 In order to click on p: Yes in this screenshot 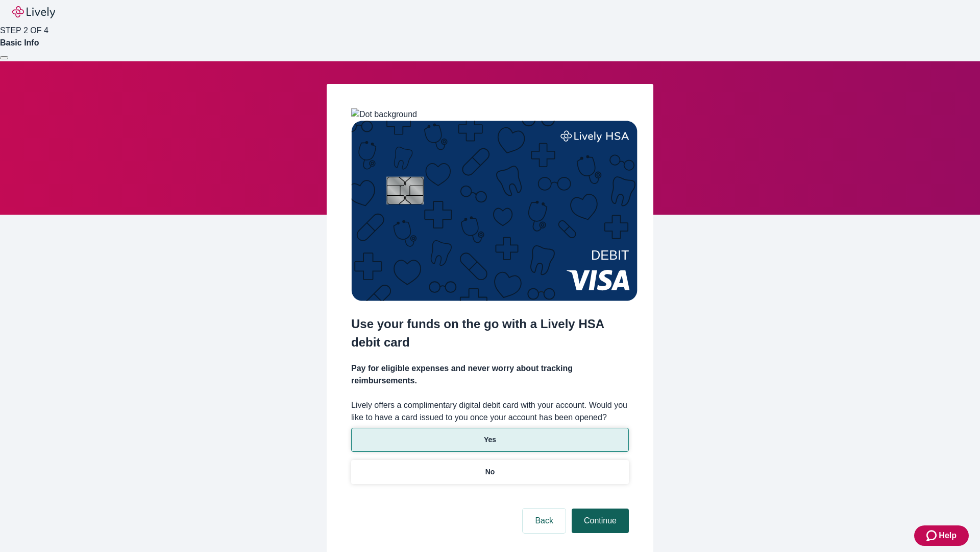, I will do `click(490, 439)`.